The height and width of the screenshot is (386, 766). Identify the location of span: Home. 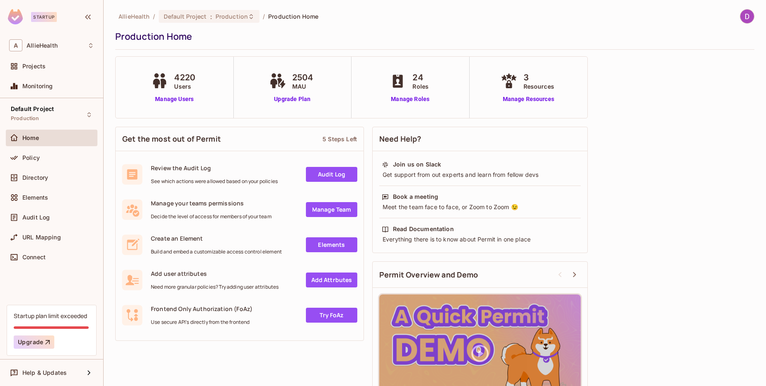
(31, 138).